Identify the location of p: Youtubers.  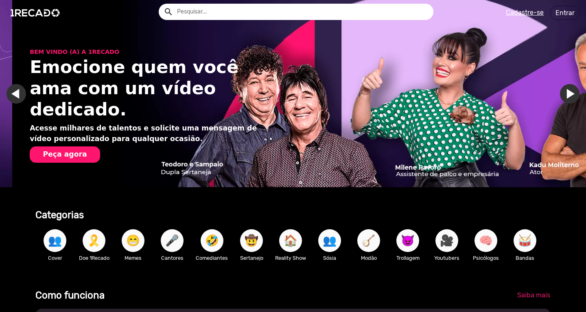
(447, 257).